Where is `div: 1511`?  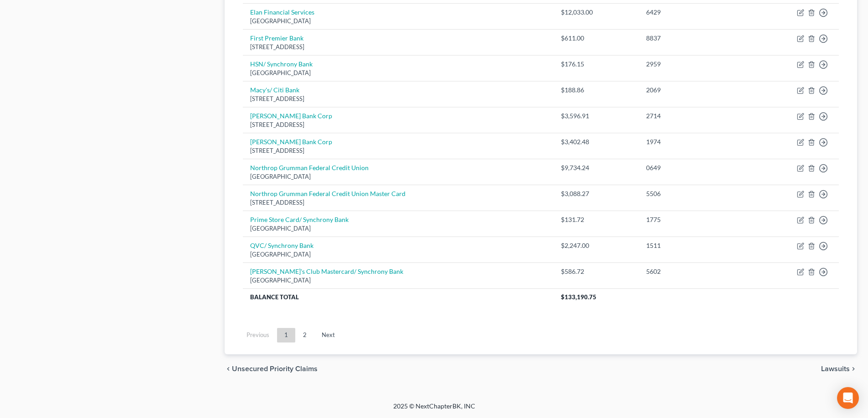 div: 1511 is located at coordinates (694, 246).